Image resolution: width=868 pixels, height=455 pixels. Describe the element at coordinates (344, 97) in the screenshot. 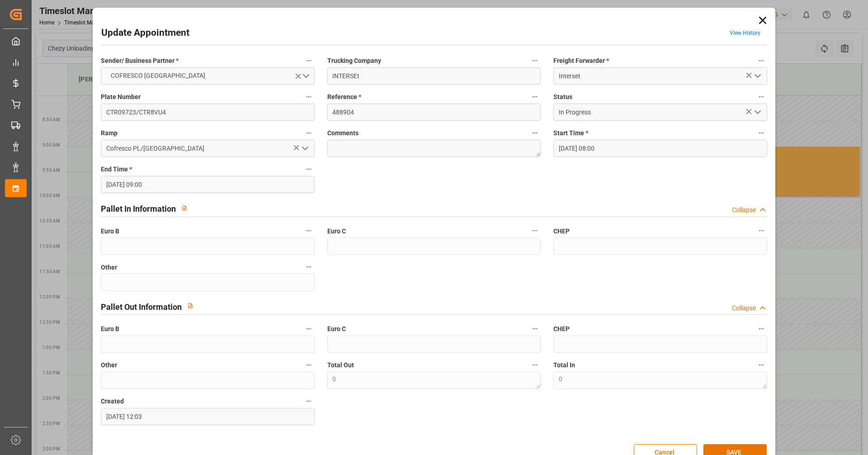

I see `span: Reference` at that location.